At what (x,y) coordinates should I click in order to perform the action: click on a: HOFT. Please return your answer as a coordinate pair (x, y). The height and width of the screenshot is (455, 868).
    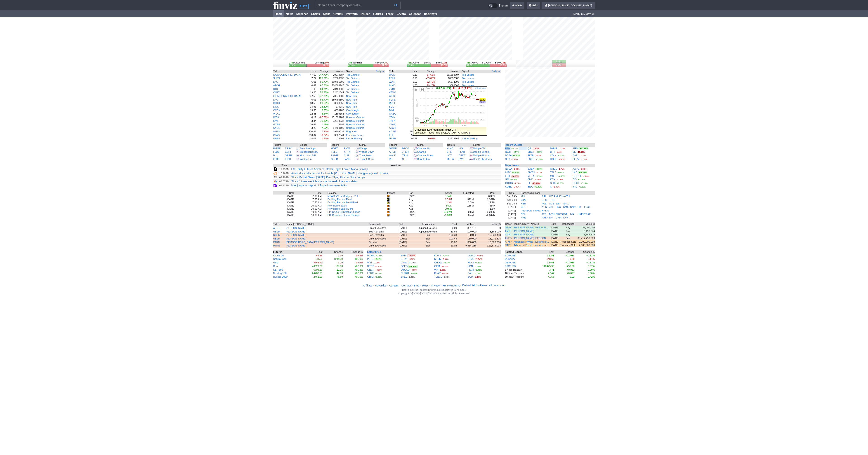
    Looking at the image, I should click on (334, 148).